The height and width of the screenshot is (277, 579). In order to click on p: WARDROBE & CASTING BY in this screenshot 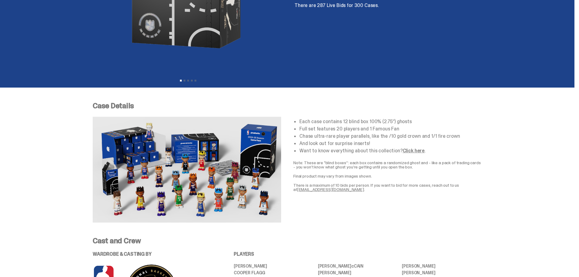, I will do `click(155, 254)`.